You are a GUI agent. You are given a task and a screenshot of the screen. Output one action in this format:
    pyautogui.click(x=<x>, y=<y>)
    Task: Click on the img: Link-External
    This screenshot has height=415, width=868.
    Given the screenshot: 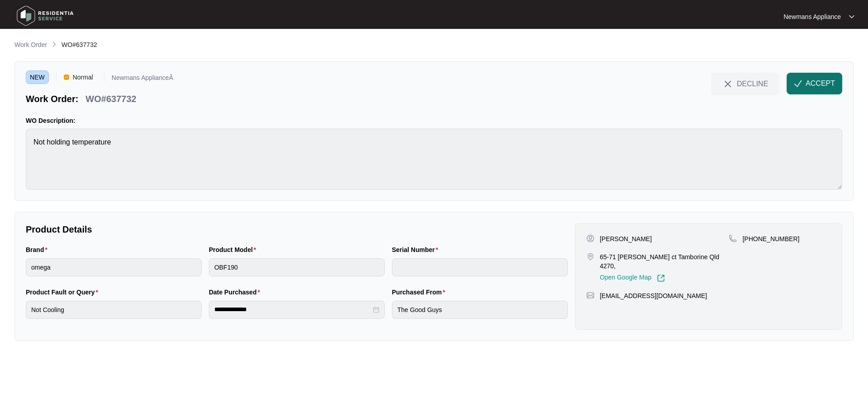 What is the action you would take?
    pyautogui.click(x=661, y=279)
    